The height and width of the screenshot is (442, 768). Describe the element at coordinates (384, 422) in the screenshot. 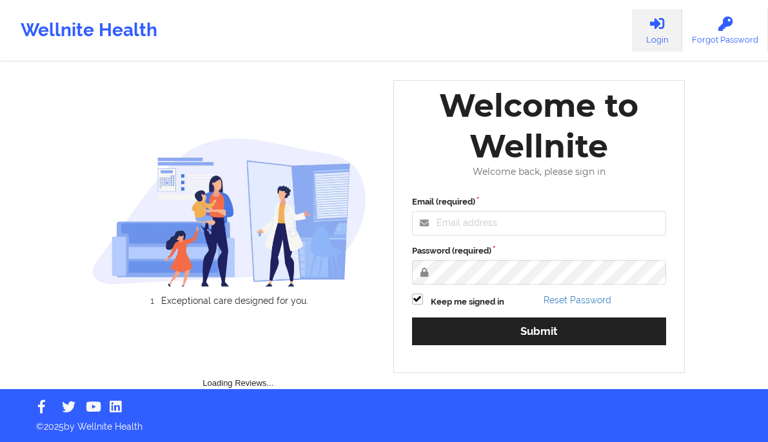

I see `p: © 2025 by Wellnite Health` at that location.